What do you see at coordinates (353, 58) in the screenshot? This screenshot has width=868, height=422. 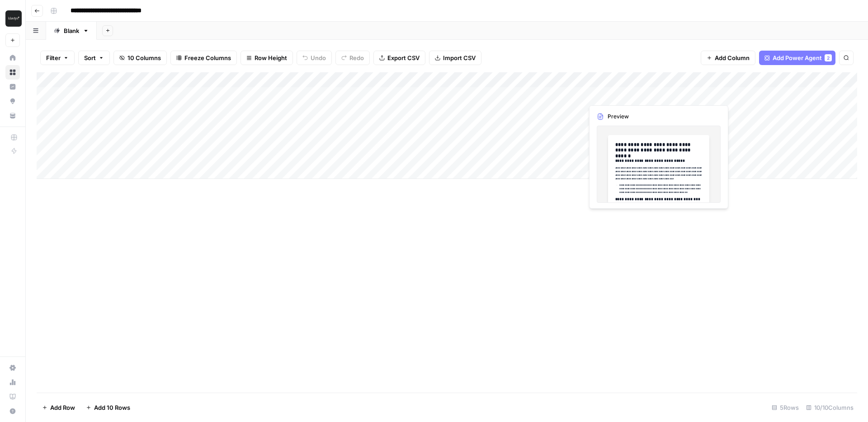 I see `button: Redo` at bounding box center [353, 58].